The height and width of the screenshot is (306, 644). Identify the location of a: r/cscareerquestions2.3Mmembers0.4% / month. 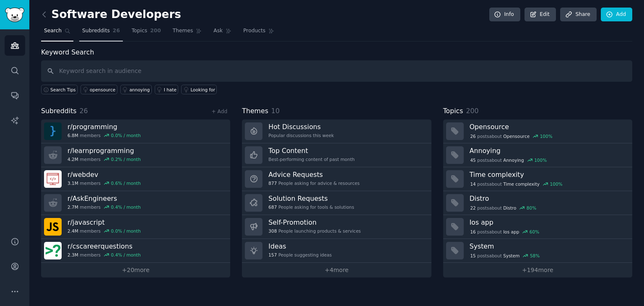
(136, 251).